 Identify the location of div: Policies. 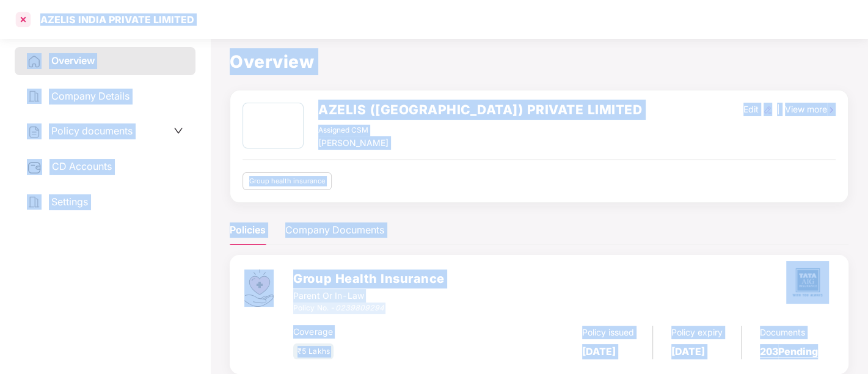
(247, 230).